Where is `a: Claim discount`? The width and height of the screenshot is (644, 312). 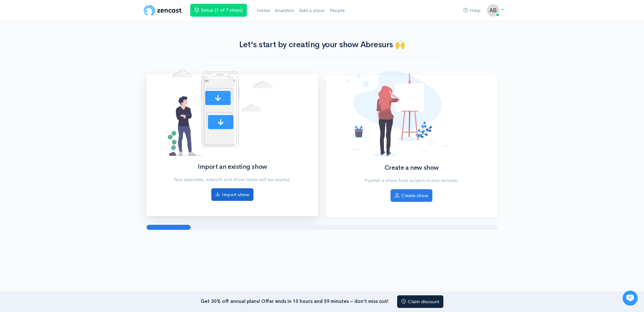 a: Claim discount is located at coordinates (420, 302).